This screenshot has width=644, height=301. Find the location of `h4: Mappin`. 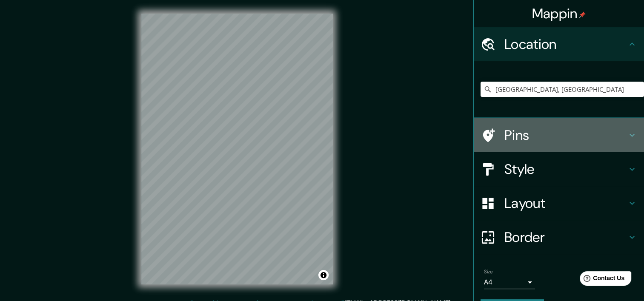

h4: Mappin is located at coordinates (559, 14).